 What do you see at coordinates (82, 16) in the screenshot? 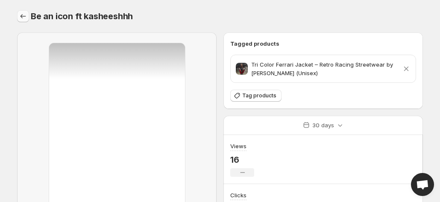
I see `span: Be an icon ft kasheeshhh` at bounding box center [82, 16].